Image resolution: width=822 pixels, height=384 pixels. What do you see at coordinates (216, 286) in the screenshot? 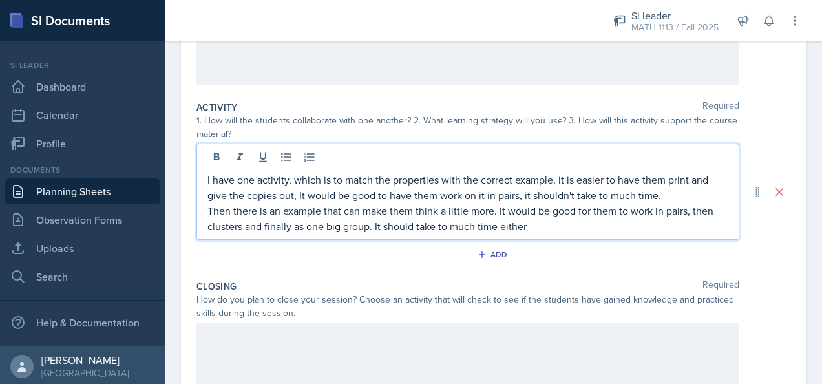
I see `label: Closing` at bounding box center [216, 286].